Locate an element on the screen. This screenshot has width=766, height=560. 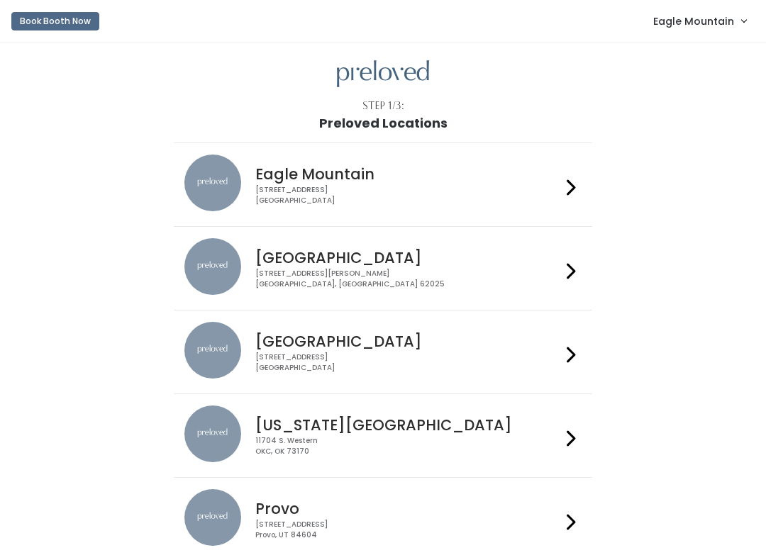
div: Step 1/3: is located at coordinates (383, 106).